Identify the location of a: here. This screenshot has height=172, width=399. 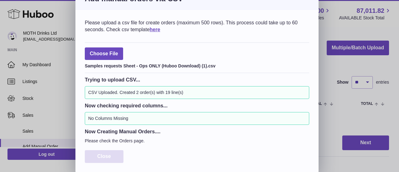
(155, 29).